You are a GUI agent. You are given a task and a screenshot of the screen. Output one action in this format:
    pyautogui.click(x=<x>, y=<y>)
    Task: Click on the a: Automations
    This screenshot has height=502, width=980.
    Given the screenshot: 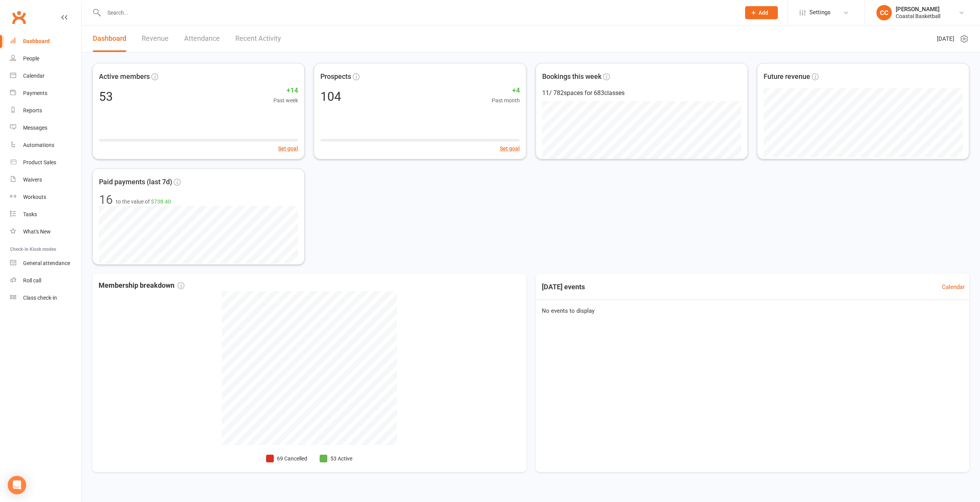 What is the action you would take?
    pyautogui.click(x=45, y=145)
    